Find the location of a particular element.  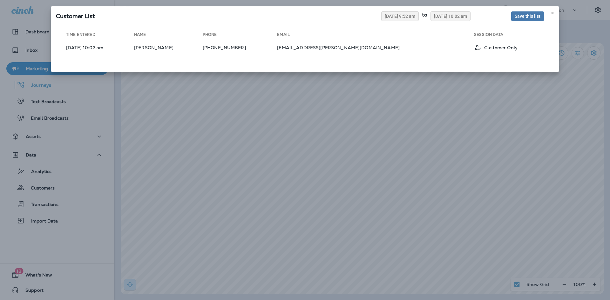

th: Name is located at coordinates (168, 36).